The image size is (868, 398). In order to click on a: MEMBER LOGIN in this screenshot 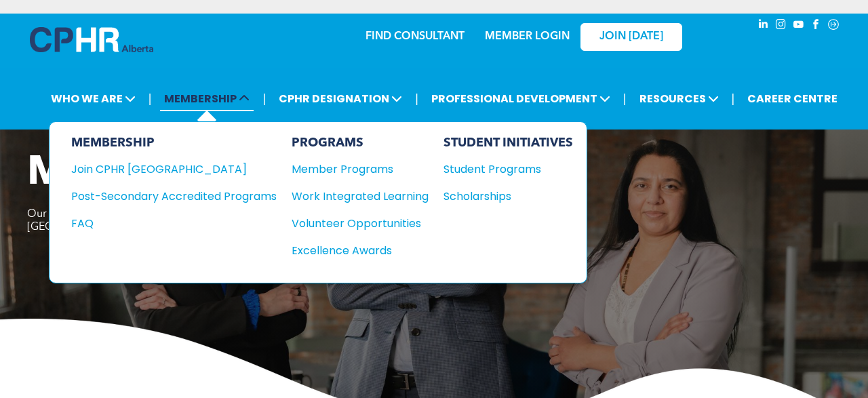, I will do `click(527, 37)`.